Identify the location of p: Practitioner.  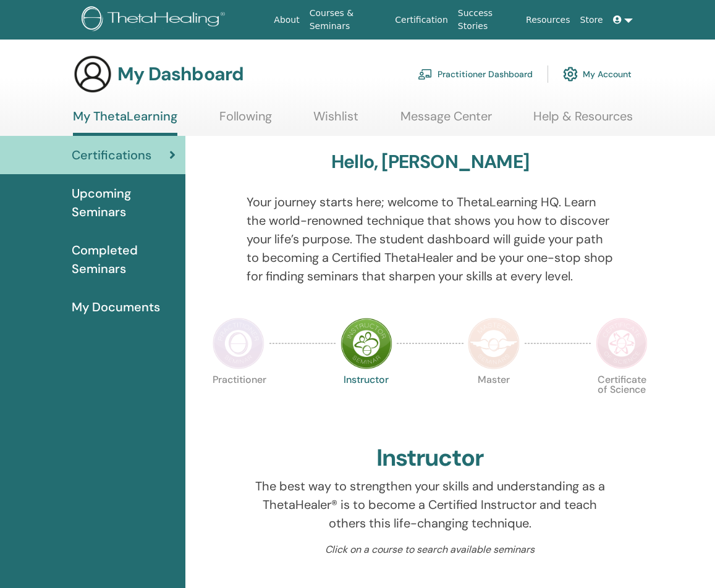
(239, 401).